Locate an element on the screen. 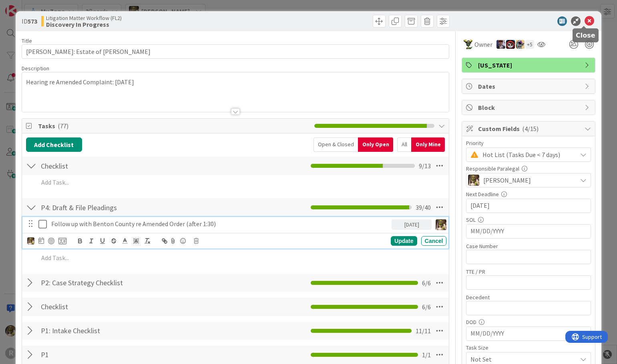 This screenshot has width=617, height=364. span: Support is located at coordinates (26, 6).